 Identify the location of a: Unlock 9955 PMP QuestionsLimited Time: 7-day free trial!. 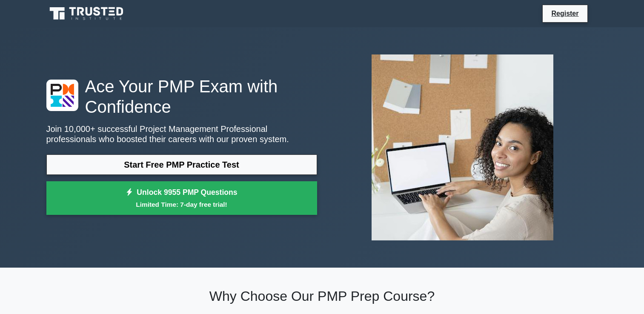
(182, 198).